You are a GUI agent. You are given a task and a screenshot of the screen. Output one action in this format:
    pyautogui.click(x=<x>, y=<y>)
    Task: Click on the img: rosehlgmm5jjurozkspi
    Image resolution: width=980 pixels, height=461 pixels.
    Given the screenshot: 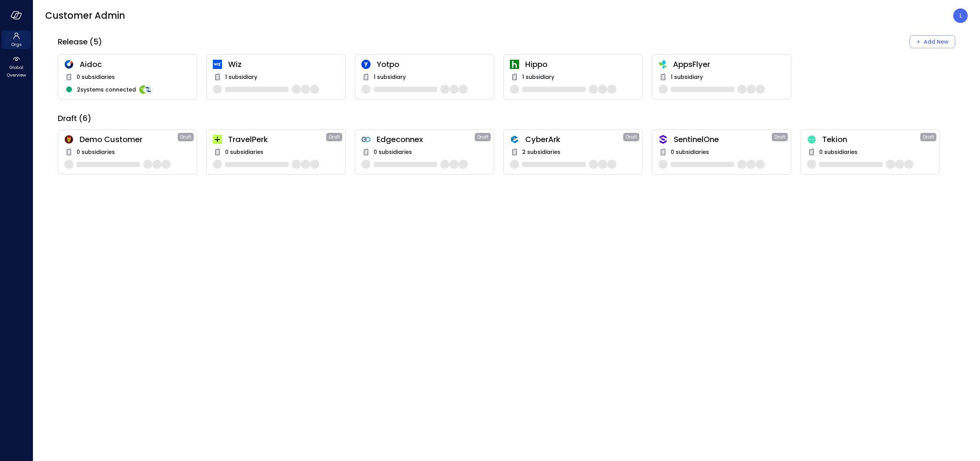 What is the action you would take?
    pyautogui.click(x=366, y=64)
    